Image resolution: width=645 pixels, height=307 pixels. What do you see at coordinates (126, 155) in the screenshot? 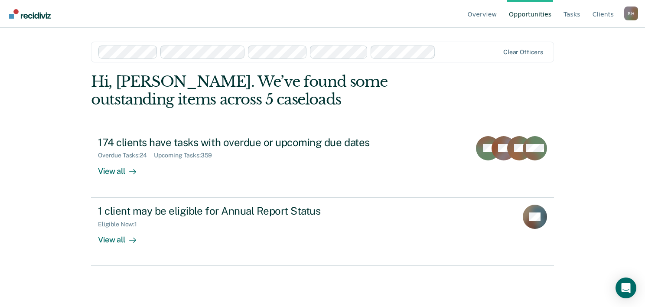
I see `div: Overdue Tasks : 24` at bounding box center [126, 155].